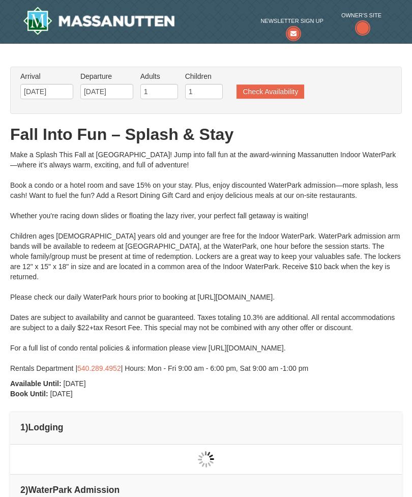  I want to click on button: Check Availability, so click(270, 92).